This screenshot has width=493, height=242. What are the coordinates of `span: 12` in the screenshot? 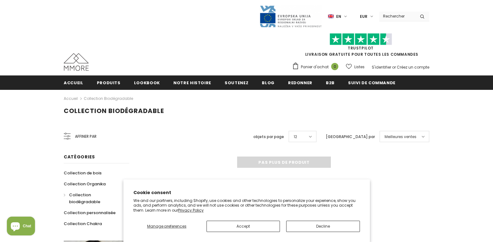 It's located at (296, 137).